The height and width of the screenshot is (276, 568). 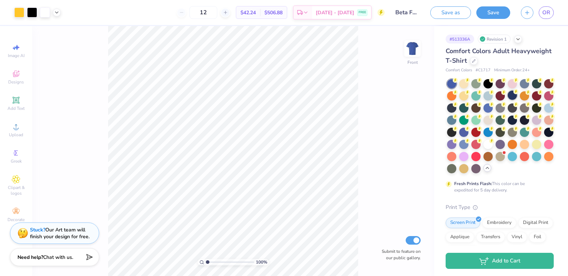 What do you see at coordinates (16, 161) in the screenshot?
I see `span: Greek` at bounding box center [16, 161].